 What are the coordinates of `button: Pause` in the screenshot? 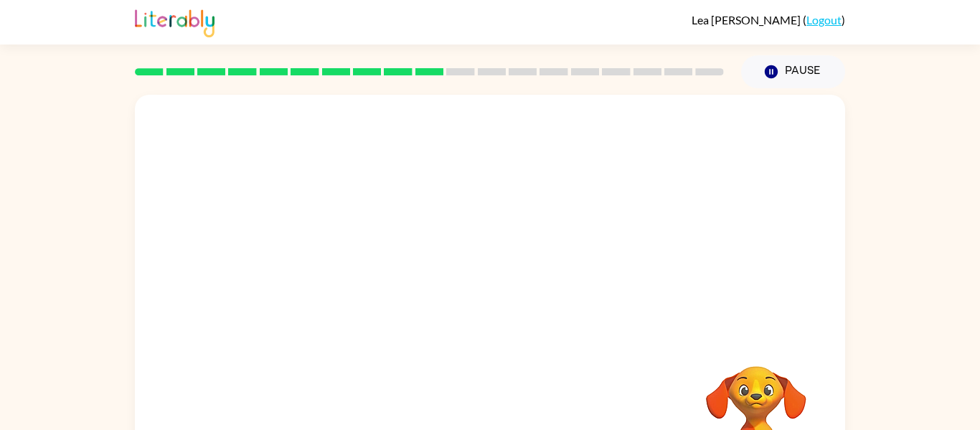 It's located at (792, 72).